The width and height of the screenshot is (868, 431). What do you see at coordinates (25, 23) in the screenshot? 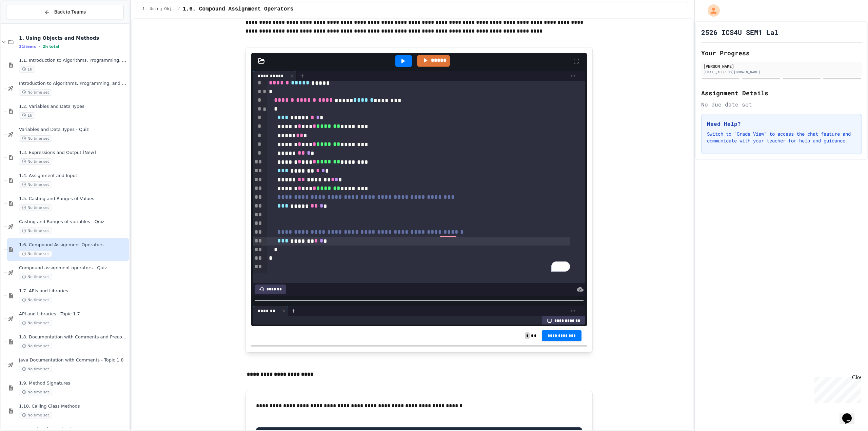
I see `div: Chat with us now!Close` at bounding box center [25, 23].